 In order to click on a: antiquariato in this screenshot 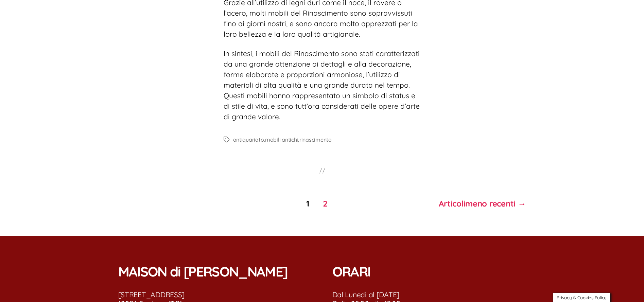, I will do `click(249, 140)`.